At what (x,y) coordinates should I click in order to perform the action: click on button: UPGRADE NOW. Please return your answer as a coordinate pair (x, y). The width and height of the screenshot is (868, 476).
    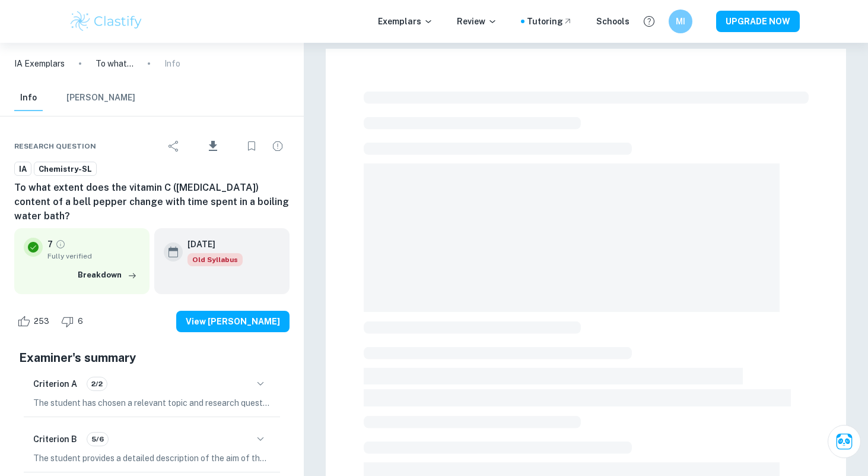
    Looking at the image, I should click on (758, 21).